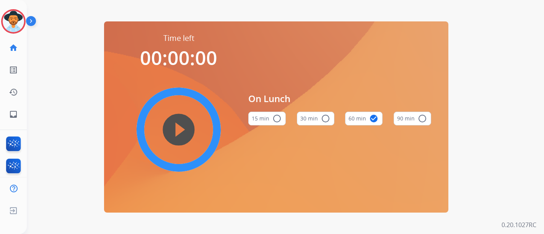 The image size is (544, 234). I want to click on mat-icon: list_alt, so click(13, 70).